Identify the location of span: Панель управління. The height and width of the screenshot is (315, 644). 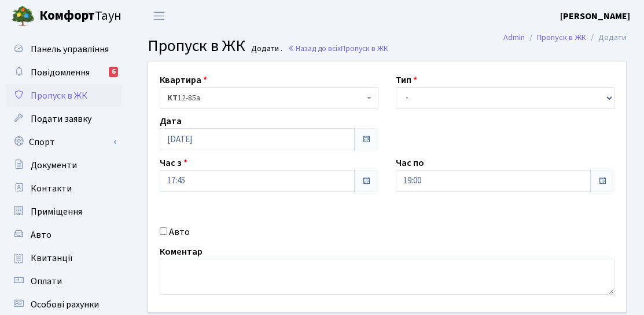
(69, 49).